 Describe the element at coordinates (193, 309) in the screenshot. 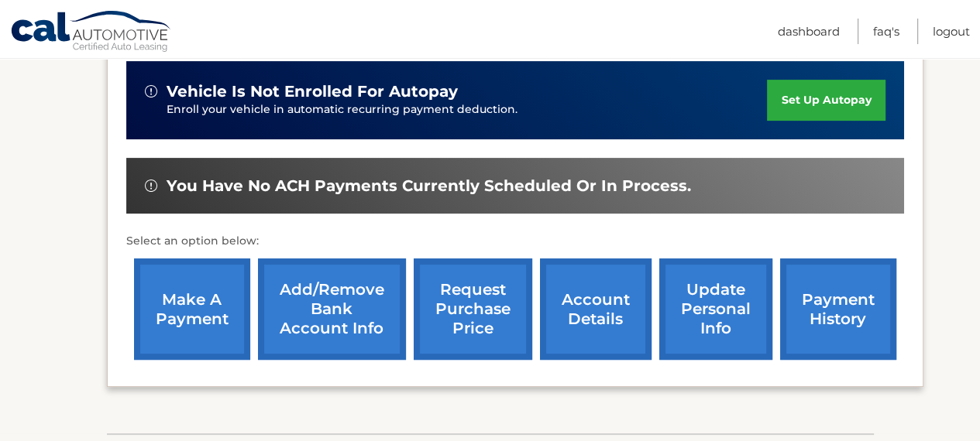

I see `a: make a payment` at that location.